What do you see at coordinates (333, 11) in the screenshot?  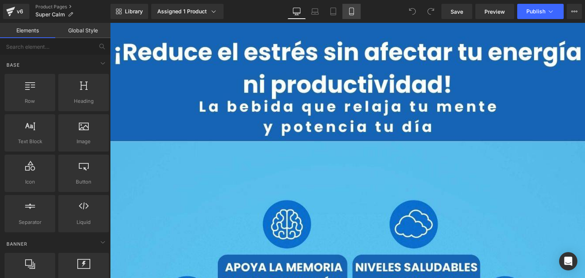 I see `a: Tablet` at bounding box center [333, 11].